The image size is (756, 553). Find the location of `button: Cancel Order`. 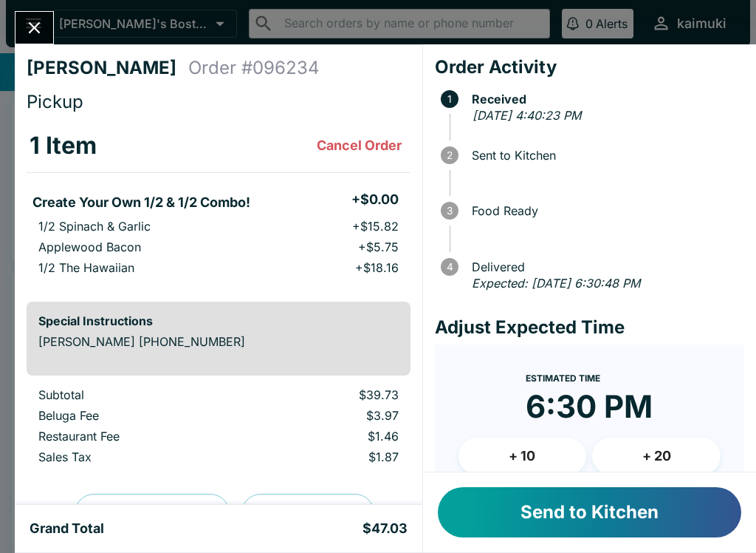

button: Cancel Order is located at coordinates (359, 145).